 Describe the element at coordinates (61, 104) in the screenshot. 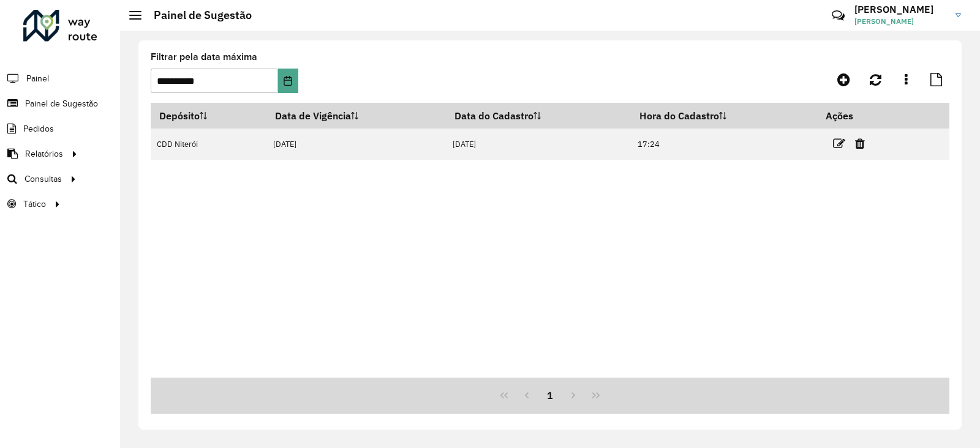

I see `span: Painel de Sugestão` at that location.